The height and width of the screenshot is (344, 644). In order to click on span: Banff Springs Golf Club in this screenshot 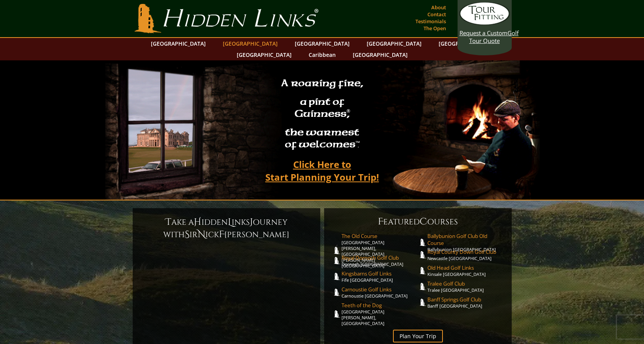, I will do `click(466, 300)`.